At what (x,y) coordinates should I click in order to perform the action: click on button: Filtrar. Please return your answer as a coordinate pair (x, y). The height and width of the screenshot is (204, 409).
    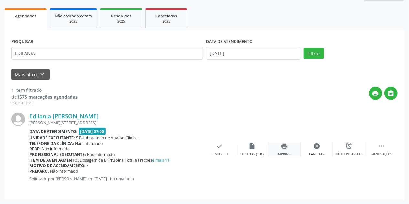
    Looking at the image, I should click on (314, 53).